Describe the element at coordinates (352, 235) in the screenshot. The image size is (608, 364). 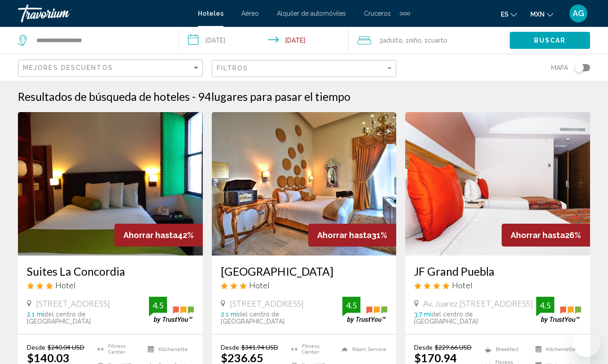
I see `div: 31%` at that location.